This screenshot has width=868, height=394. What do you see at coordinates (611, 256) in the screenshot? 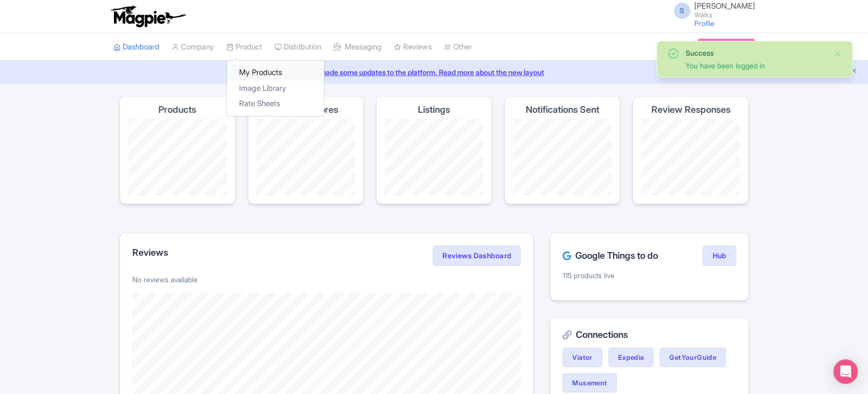
I see `h2: Google Things to do` at bounding box center [611, 256].